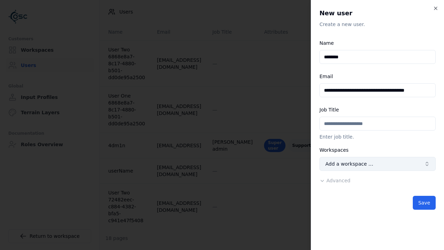 The image size is (444, 250). Describe the element at coordinates (424, 202) in the screenshot. I see `button: Save` at that location.